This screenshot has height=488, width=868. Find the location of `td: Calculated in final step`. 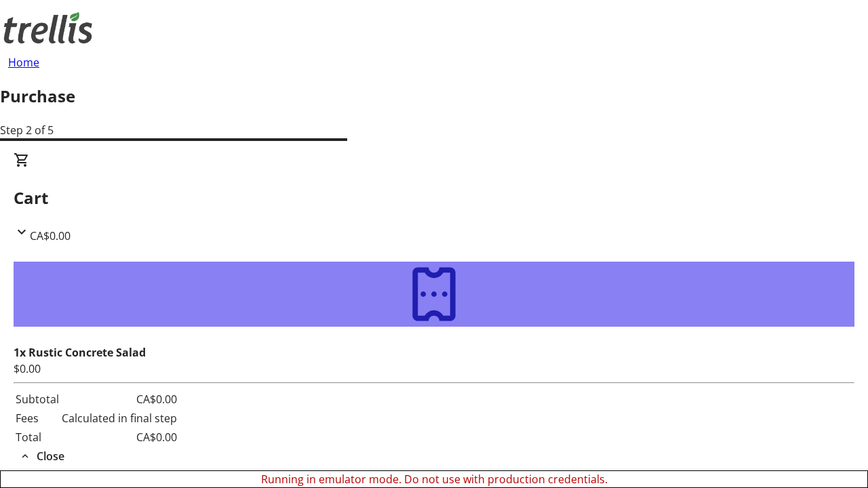

td: Calculated in final step is located at coordinates (120, 419).